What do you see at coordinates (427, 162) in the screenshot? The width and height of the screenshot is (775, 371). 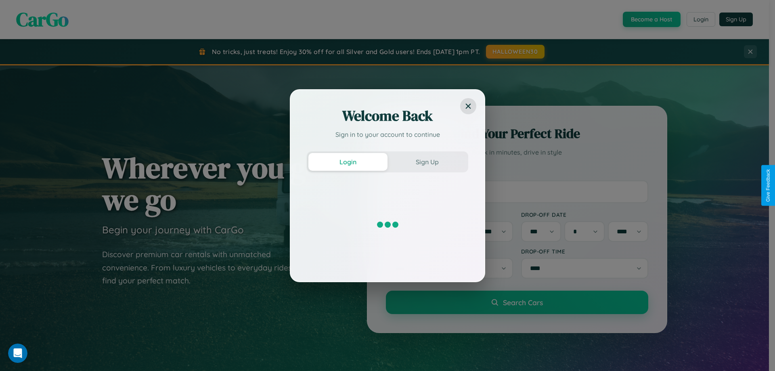 I see `button: Sign Up` at bounding box center [427, 162].